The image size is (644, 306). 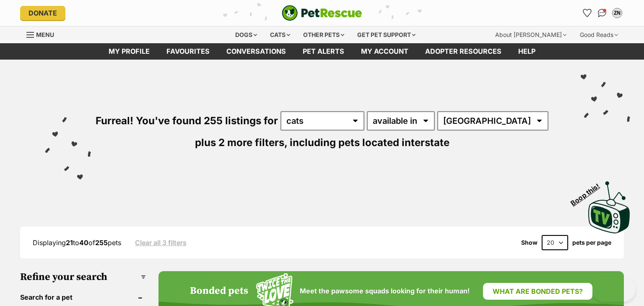 I want to click on img: chat-41dd97257d64d25036548639549fe6c8038ab92f7586957e7f3b1b290dea8141.svg, so click(x=602, y=13).